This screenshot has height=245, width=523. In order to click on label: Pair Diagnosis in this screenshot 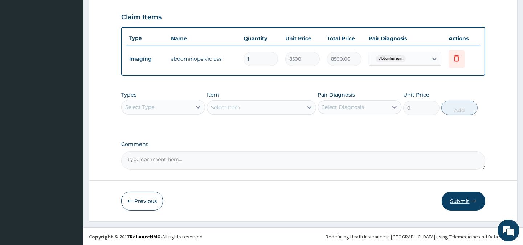, I will do `click(336, 95)`.